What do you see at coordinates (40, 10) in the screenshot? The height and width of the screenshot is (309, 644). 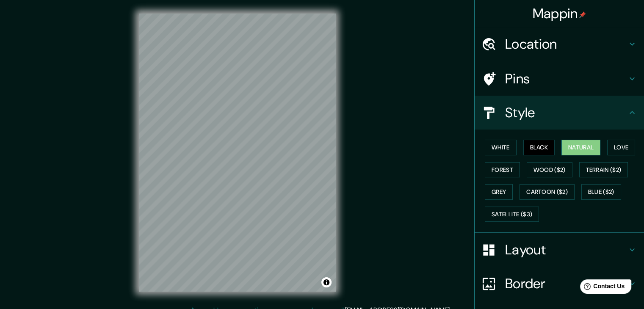 I see `span: Contact Us` at bounding box center [40, 10].